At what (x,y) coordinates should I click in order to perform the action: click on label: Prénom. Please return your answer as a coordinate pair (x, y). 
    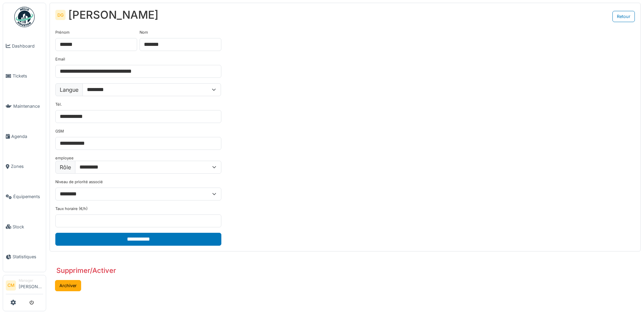
    Looking at the image, I should click on (62, 33).